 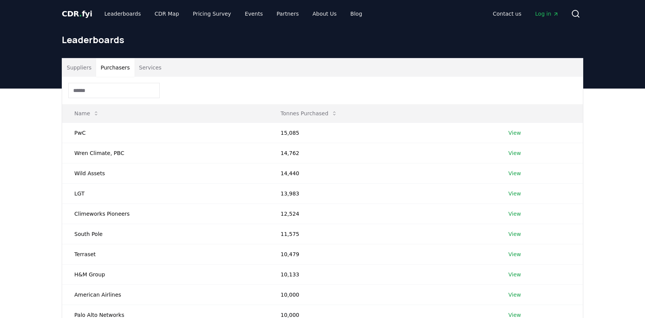 What do you see at coordinates (382, 173) in the screenshot?
I see `td: 14,440` at bounding box center [382, 173].